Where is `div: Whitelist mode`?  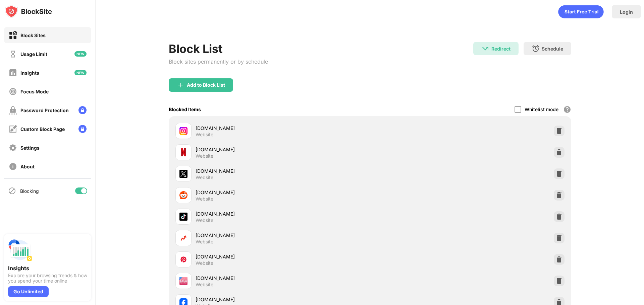 div: Whitelist mode is located at coordinates (541, 109).